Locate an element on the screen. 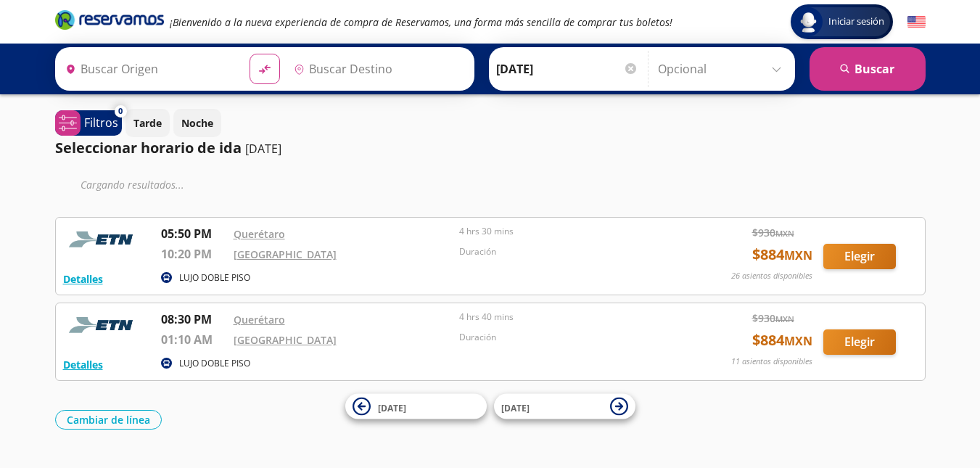 The width and height of the screenshot is (980, 468). em: Cargando resultados ... is located at coordinates (132, 184).